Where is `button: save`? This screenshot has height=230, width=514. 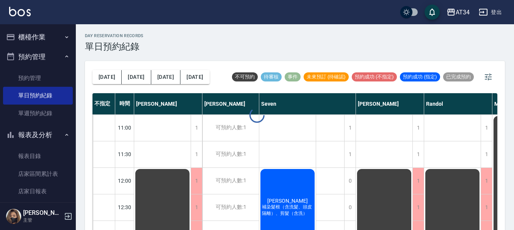
button: save is located at coordinates (432, 12).